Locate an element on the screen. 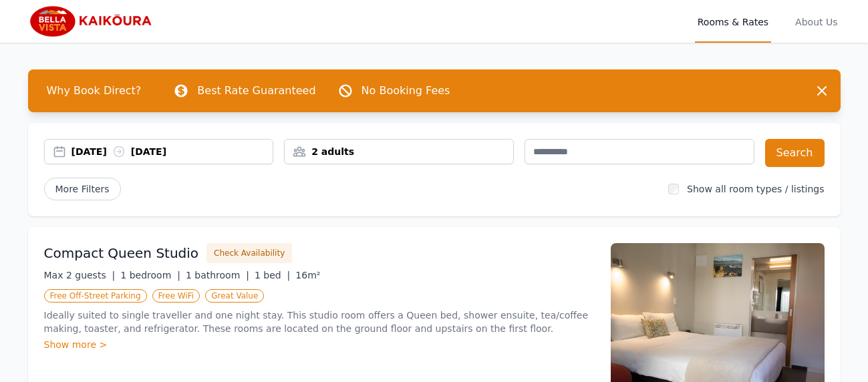 The height and width of the screenshot is (382, 868). span: 1 bathroom | is located at coordinates (217, 275).